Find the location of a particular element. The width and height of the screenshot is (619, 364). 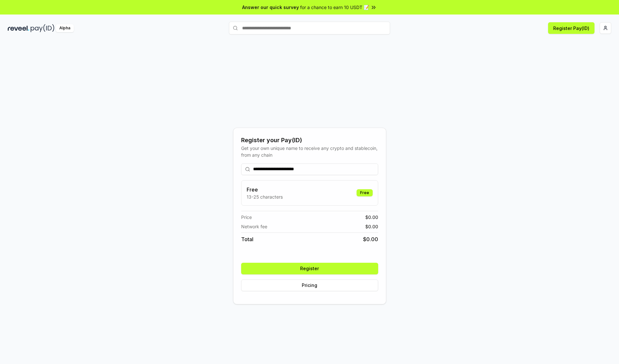

img: pay_id is located at coordinates (42, 28).